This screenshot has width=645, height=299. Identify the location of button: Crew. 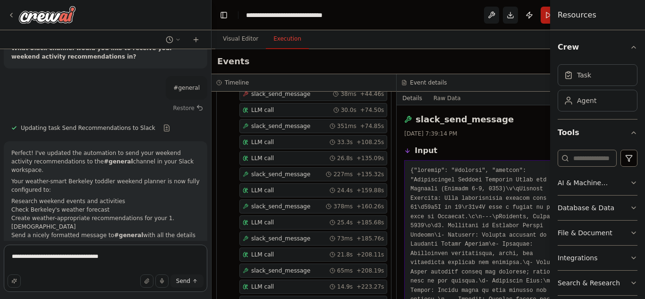
(598, 47).